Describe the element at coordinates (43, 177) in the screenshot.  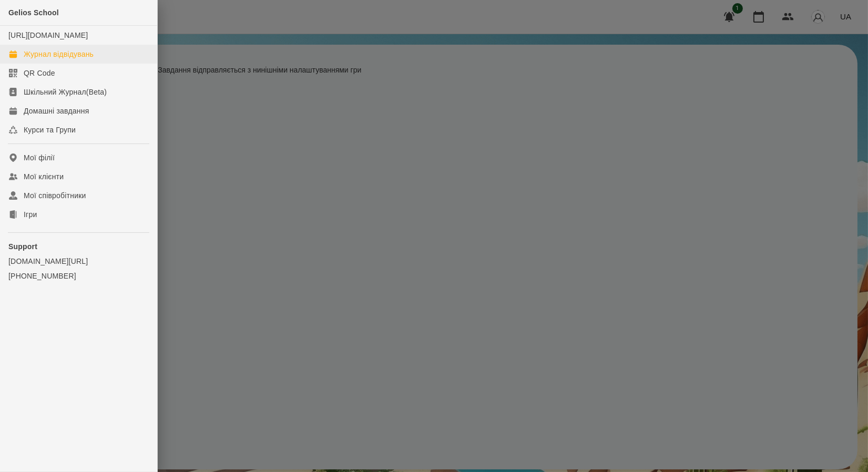
I see `div: Мої клієнти` at that location.